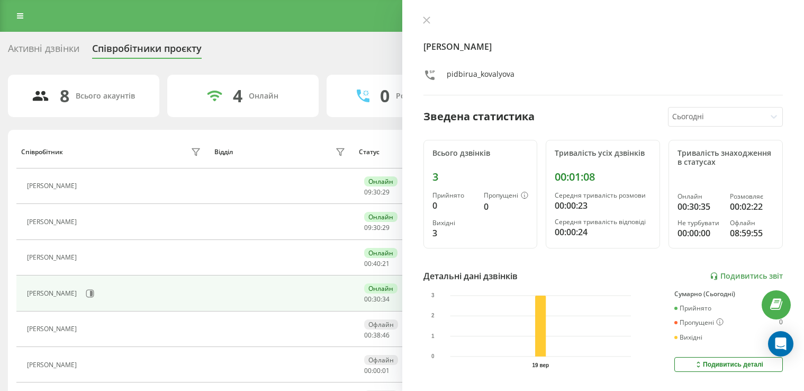  What do you see at coordinates (238, 96) in the screenshot?
I see `div: 4` at bounding box center [238, 96].